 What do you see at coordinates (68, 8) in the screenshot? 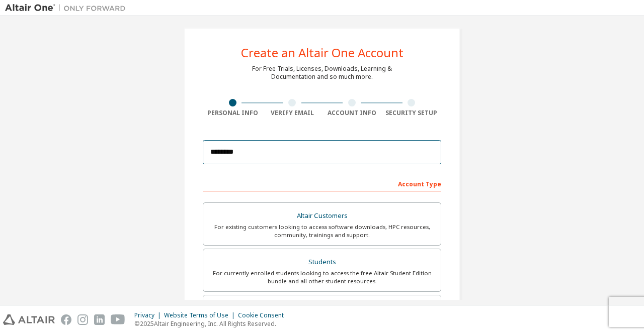
I see `img: Altair One` at bounding box center [68, 8].